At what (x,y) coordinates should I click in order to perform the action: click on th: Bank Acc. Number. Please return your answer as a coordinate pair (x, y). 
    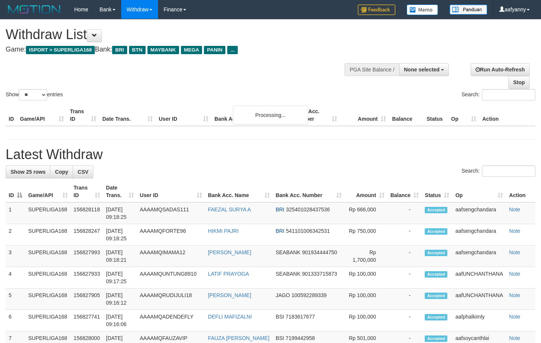
    Looking at the image, I should click on (316, 115).